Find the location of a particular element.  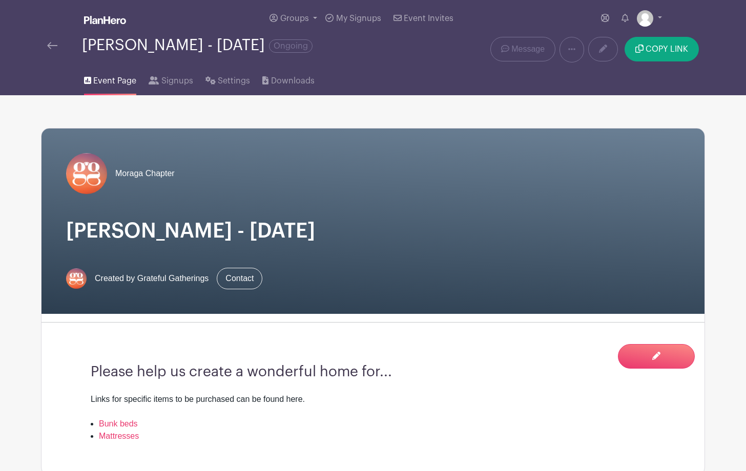

a: Message is located at coordinates (522, 49).